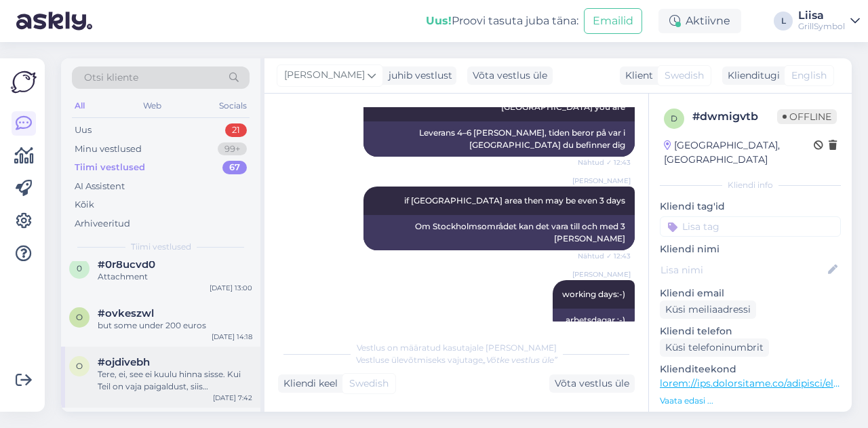 This screenshot has width=868, height=428. I want to click on input: Lisa tag, so click(750, 227).